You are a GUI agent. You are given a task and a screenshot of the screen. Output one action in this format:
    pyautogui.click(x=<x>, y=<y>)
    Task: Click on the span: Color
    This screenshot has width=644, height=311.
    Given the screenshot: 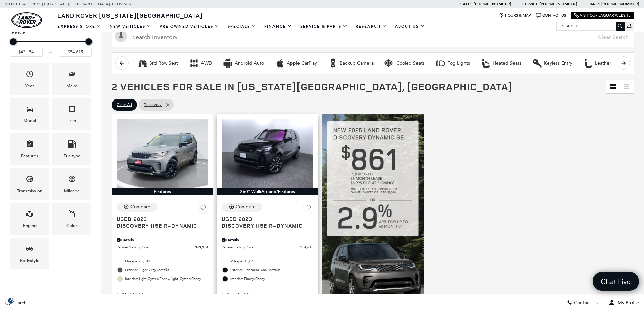 What is the action you would take?
    pyautogui.click(x=72, y=215)
    